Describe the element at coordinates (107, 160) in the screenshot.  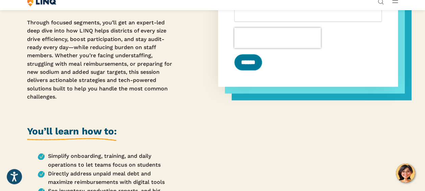
I see `li: Simplify onboarding, training, and daily operations to let teams focus on students` at that location.